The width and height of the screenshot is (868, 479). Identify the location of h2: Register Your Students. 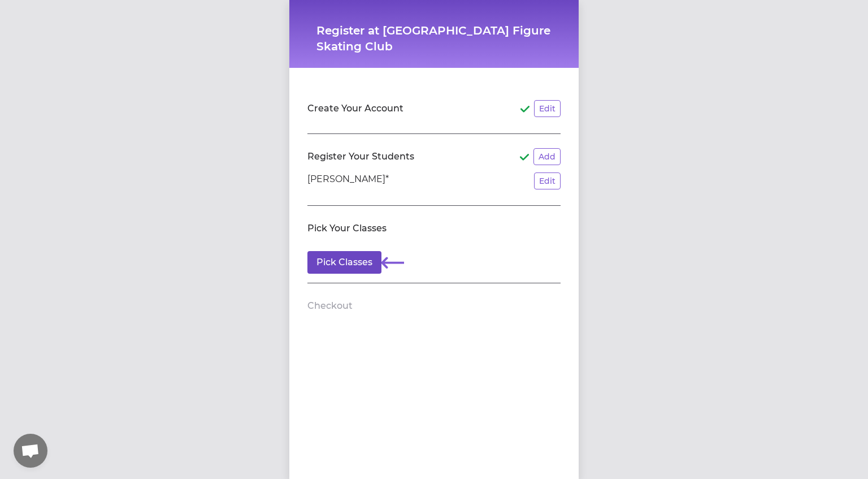
(360, 156).